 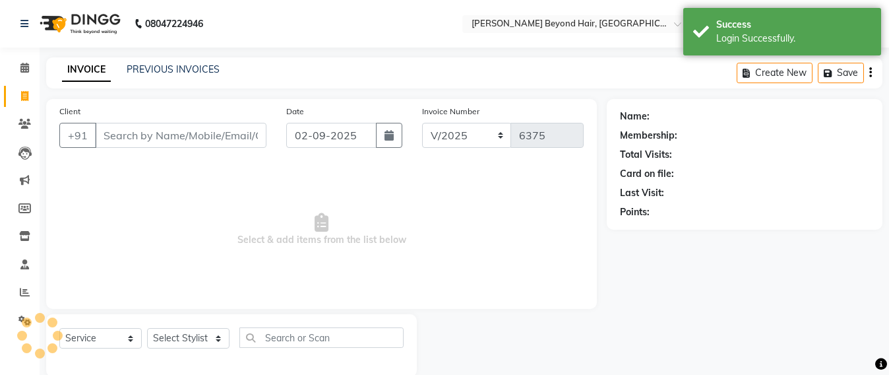 What do you see at coordinates (450, 111) in the screenshot?
I see `label: Invoice Number` at bounding box center [450, 111].